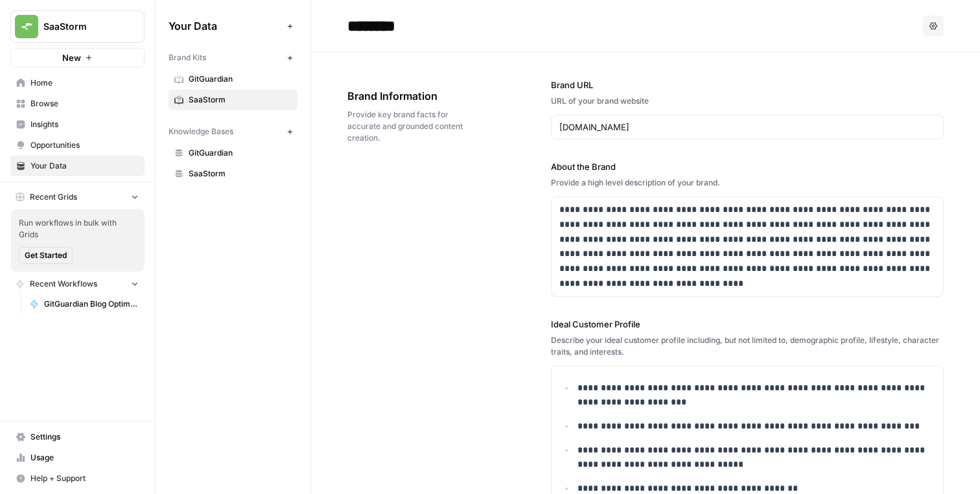 This screenshot has height=494, width=980. I want to click on img: SaaStorm Logo, so click(26, 26).